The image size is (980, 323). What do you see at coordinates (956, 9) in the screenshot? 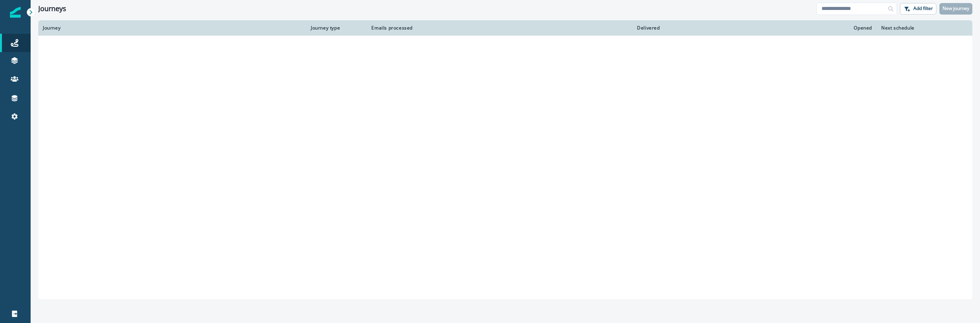
I see `button: New journey` at bounding box center [956, 9].